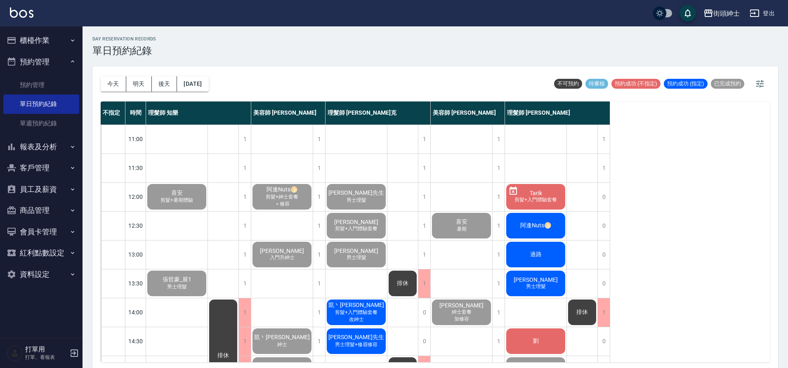  What do you see at coordinates (636, 84) in the screenshot?
I see `span: 預約成功 (不指定)` at bounding box center [636, 84].